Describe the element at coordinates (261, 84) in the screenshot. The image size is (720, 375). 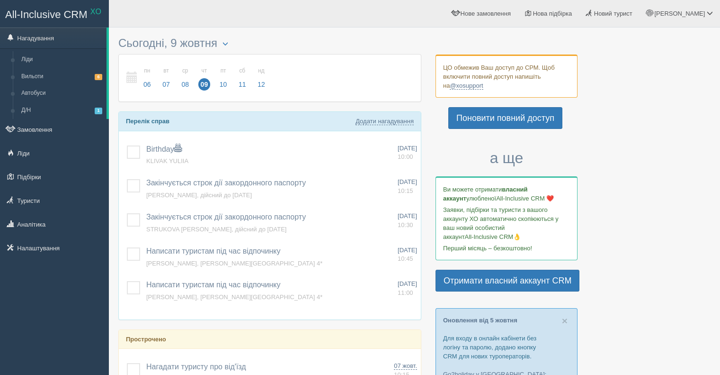
I see `span: 12` at that location.